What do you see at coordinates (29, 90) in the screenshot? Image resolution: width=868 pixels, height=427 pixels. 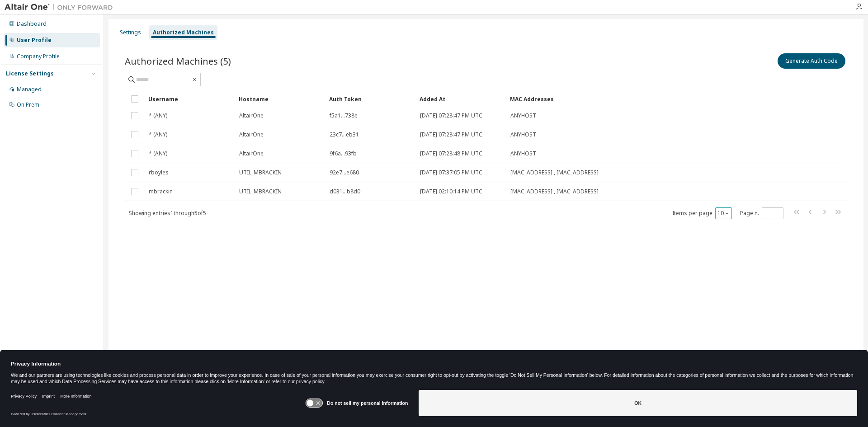 I see `div: Managed` at bounding box center [29, 90].